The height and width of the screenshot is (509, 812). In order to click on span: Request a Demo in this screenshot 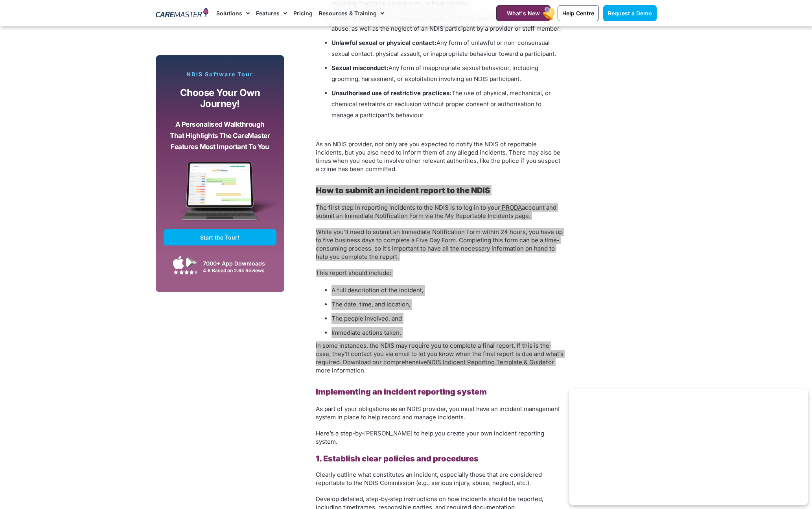, I will do `click(630, 13)`.